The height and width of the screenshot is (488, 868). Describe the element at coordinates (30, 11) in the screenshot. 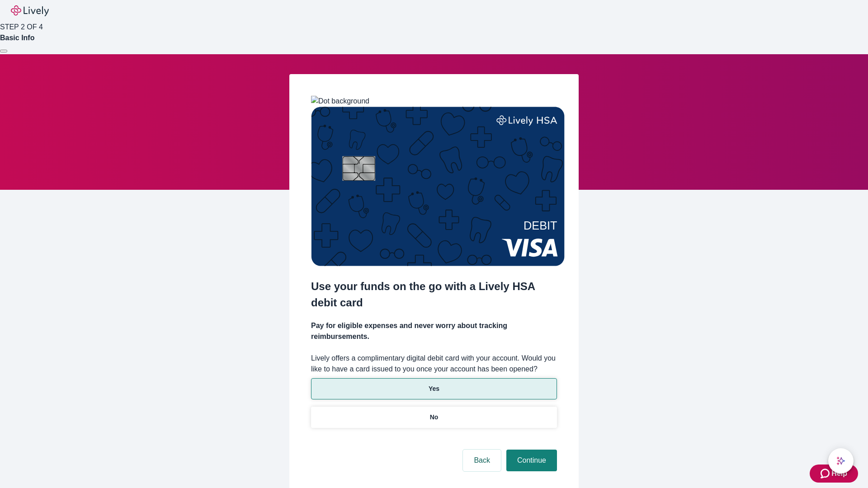

I see `img: Lively` at that location.